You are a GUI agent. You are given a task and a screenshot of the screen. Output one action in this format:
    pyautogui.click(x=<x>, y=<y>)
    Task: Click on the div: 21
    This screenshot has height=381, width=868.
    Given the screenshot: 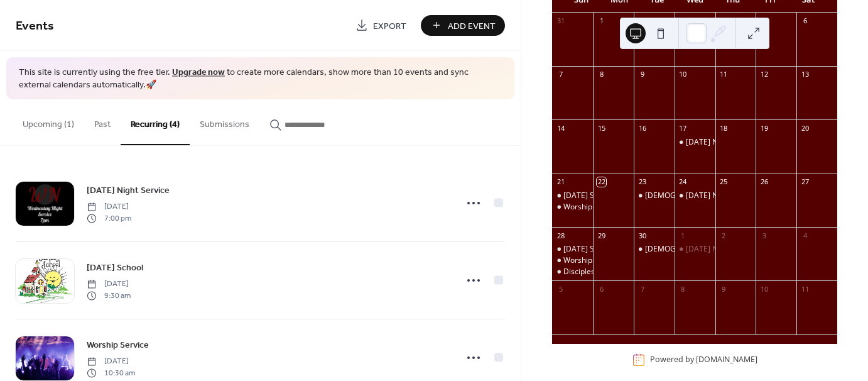 What is the action you would take?
    pyautogui.click(x=560, y=181)
    